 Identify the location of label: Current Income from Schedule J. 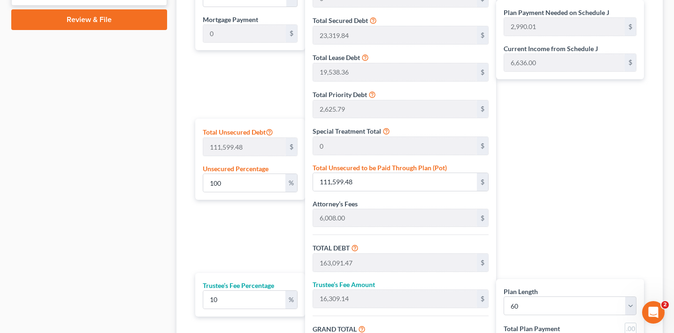
(551, 48).